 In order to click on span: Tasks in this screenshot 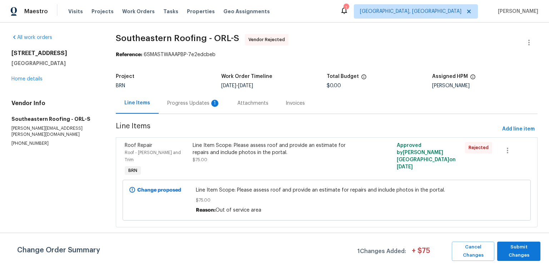, I will do `click(171, 11)`.